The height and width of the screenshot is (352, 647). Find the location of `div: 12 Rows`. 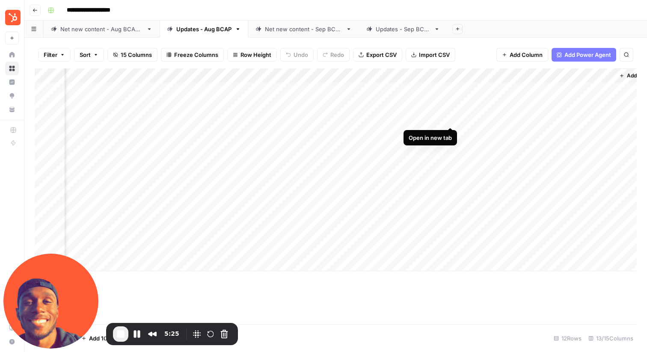

div: 12 Rows is located at coordinates (567, 338).